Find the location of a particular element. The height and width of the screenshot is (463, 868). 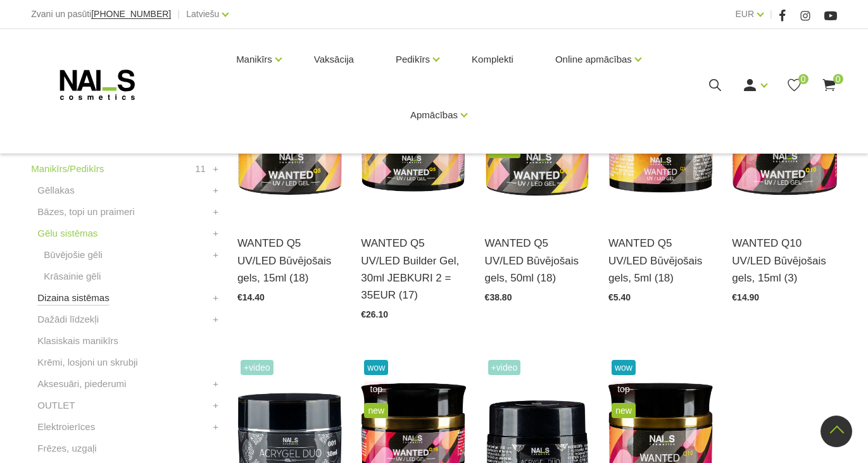

span: €26.10 is located at coordinates (374, 314).